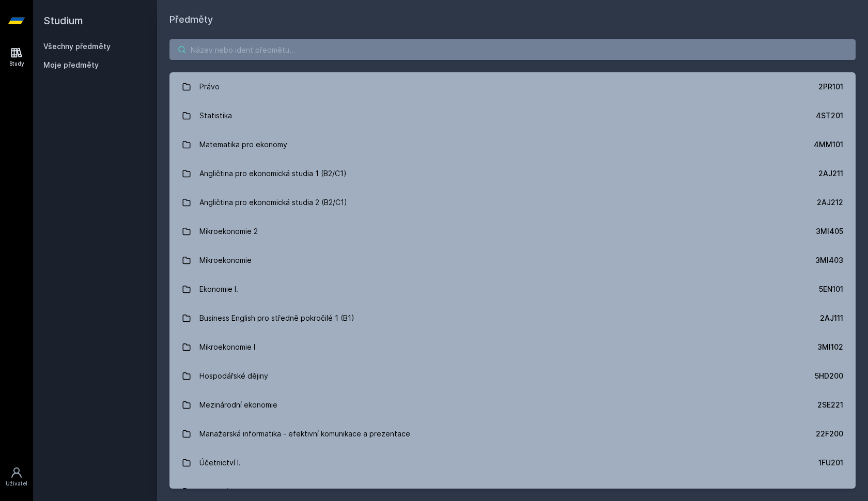 The width and height of the screenshot is (868, 501). Describe the element at coordinates (239, 405) in the screenshot. I see `div: Mezinárodní ekonomie` at that location.